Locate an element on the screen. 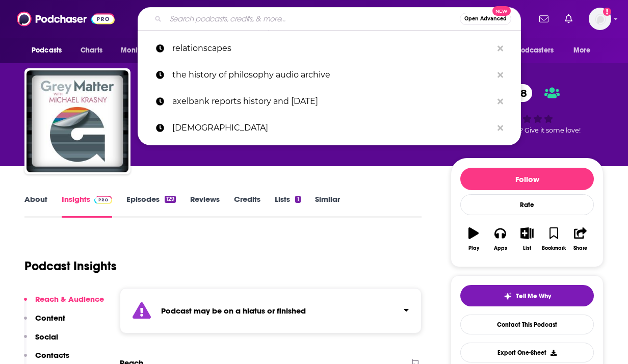 The width and height of the screenshot is (628, 364). div: 1 is located at coordinates (298, 199).